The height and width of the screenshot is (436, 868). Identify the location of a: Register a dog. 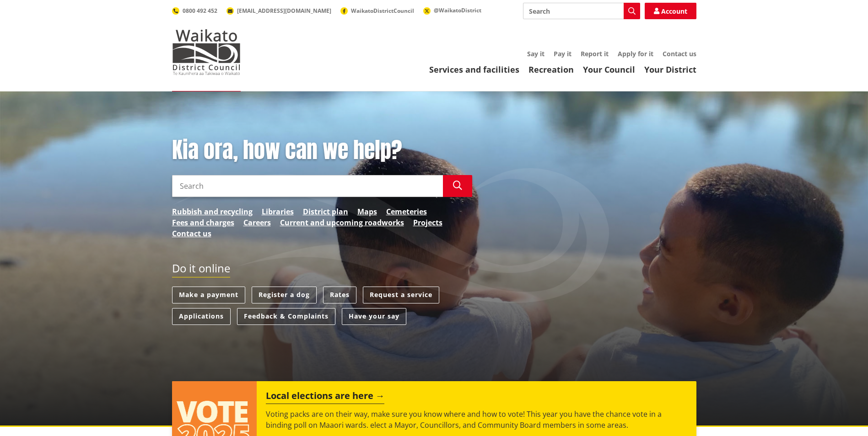
(284, 295).